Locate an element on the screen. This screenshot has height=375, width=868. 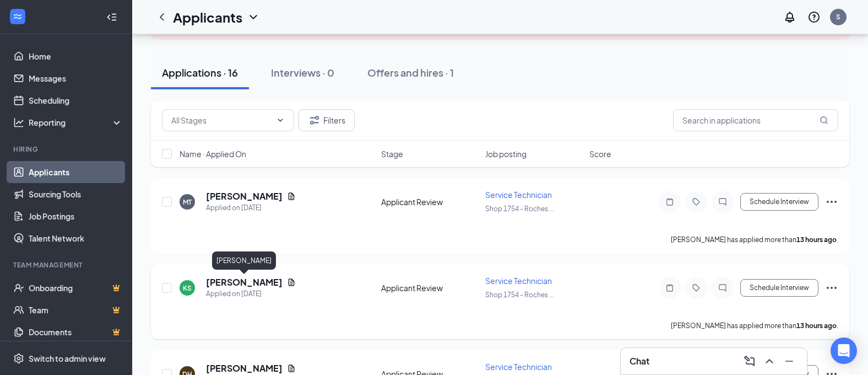
a: Job Postings is located at coordinates (75, 216).